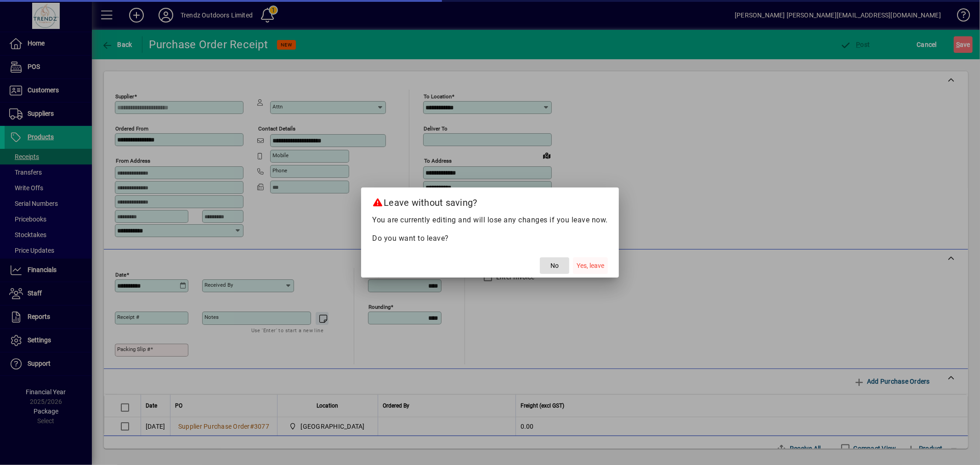  I want to click on span: Yes, leave, so click(590, 266).